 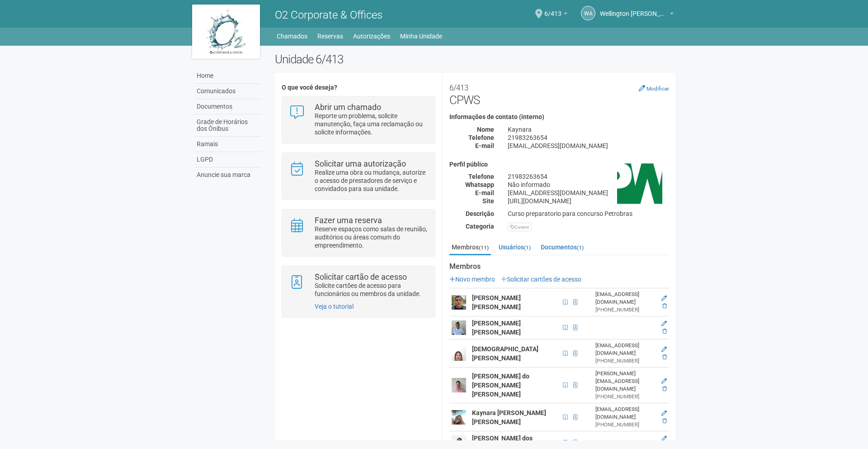 I want to click on a: Grade de Horários dos Ônibus, so click(x=228, y=125).